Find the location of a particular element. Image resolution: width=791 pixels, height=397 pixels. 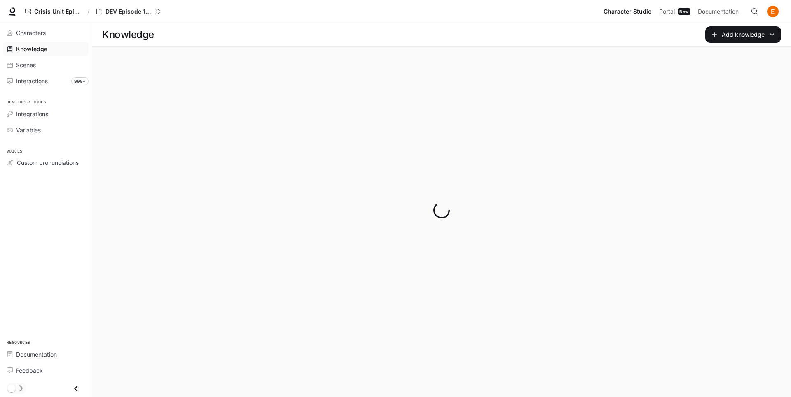

a: Scenes is located at coordinates (46, 65).